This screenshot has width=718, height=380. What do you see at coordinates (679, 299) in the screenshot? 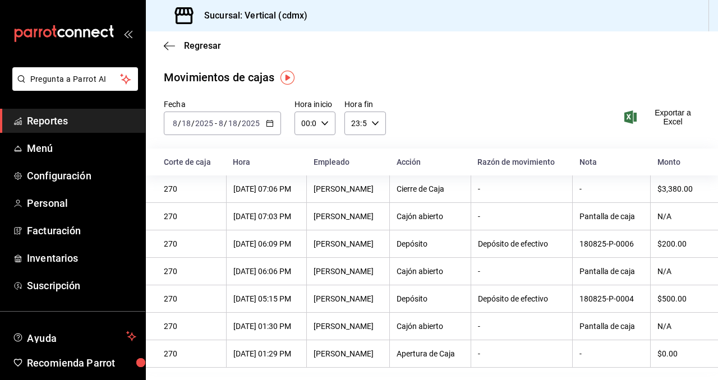
I see `div: $500.00` at bounding box center [679, 299].